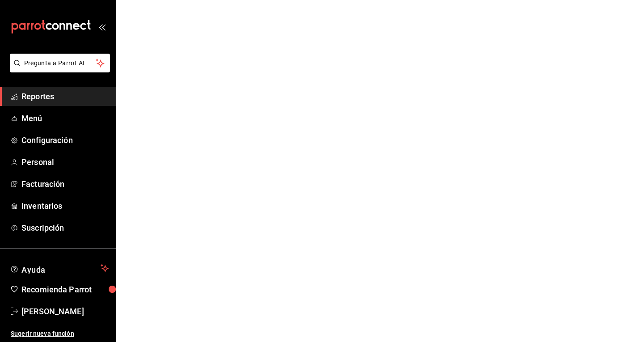 Image resolution: width=644 pixels, height=342 pixels. Describe the element at coordinates (58, 69) in the screenshot. I see `a: Pregunta a Parrot AI` at that location.